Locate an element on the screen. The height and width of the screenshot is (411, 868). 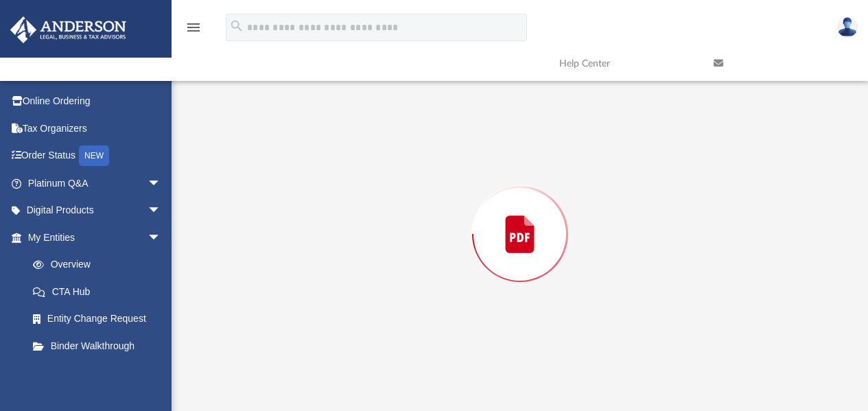
a: CTA Hub is located at coordinates (100, 291).